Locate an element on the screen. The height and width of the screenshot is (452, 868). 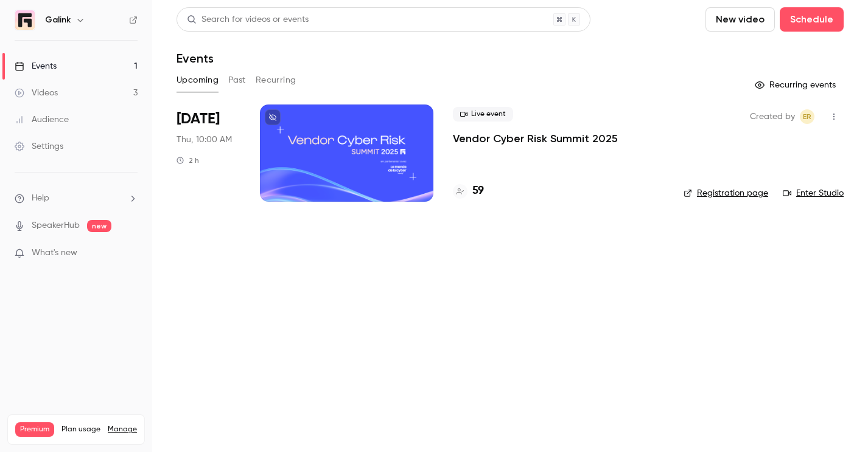
span: Plan usage is located at coordinates (81, 430).